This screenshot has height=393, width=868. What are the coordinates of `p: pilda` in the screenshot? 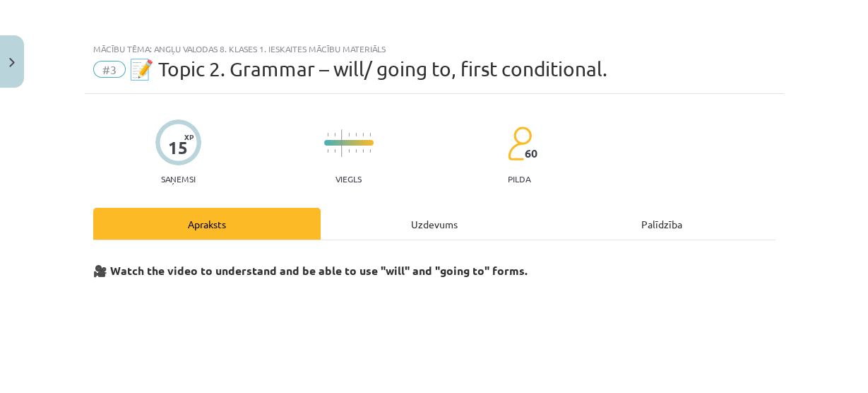 It's located at (519, 179).